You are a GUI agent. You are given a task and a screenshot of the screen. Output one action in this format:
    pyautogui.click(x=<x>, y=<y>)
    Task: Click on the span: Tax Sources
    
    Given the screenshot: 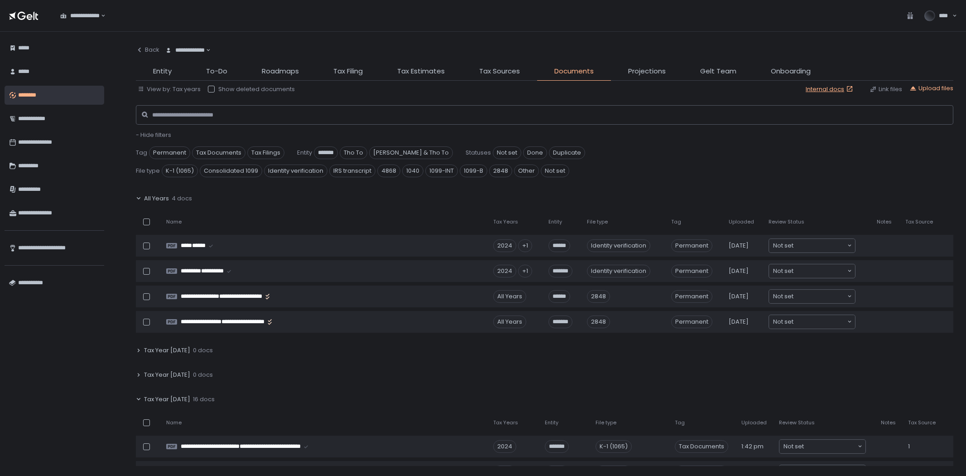 What is the action you would take?
    pyautogui.click(x=500, y=71)
    